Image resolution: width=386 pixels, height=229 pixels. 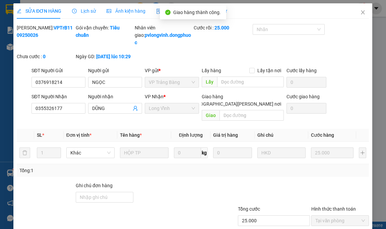 What do you see at coordinates (172, 108) in the screenshot?
I see `span: Long Vĩnh` at bounding box center [172, 108].